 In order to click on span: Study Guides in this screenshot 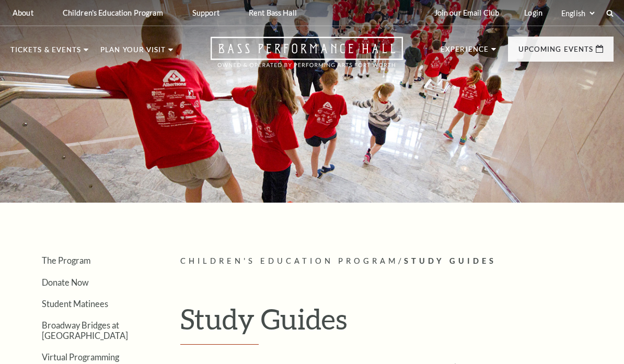, I will do `click(450, 261)`.